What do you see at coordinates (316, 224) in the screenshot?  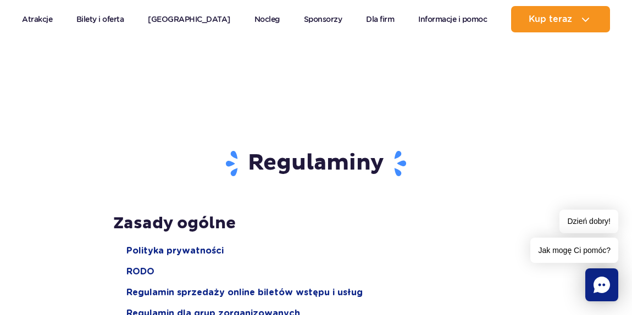 I see `h2: Zasady ogólne` at bounding box center [316, 224].